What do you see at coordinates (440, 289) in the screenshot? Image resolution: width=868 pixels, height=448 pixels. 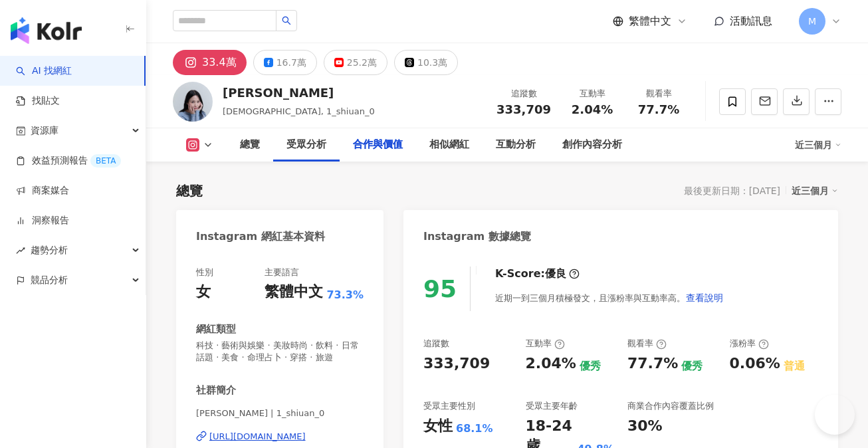 I see `div: 95` at bounding box center [440, 289].